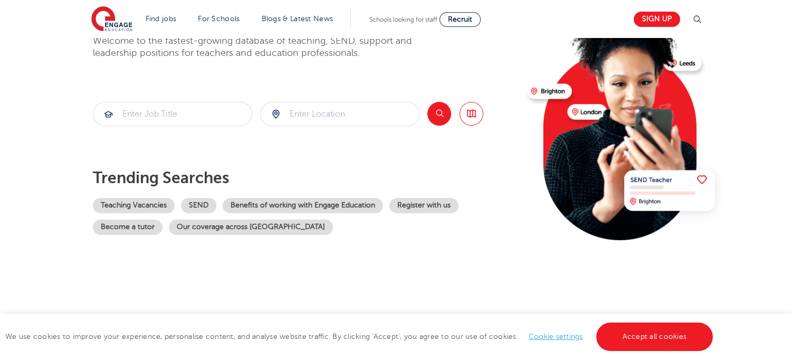  I want to click on p: Welcome to the fastest-growing database of teaching, SEND, support and leadership positions for t..., so click(267, 47).